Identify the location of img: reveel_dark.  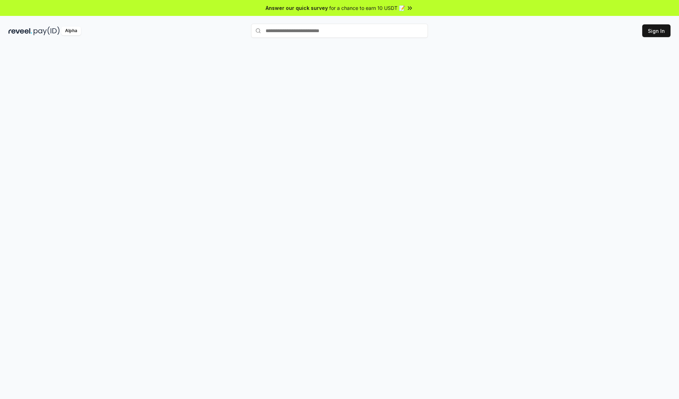
(20, 31).